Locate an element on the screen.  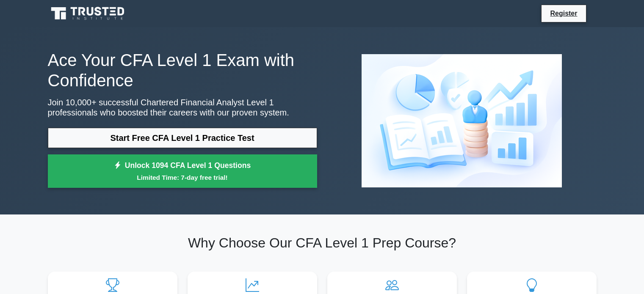
h1: Ace Your CFA Level 1 Exam with Confidence is located at coordinates (182, 70).